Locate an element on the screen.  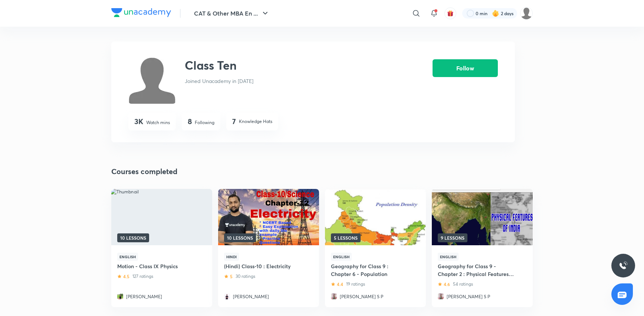
span: Hindi is located at coordinates (231, 257).